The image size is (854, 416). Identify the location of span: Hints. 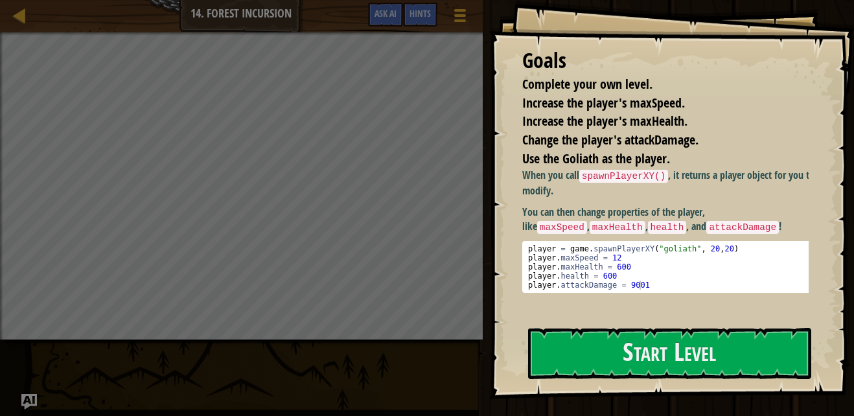
(420, 13).